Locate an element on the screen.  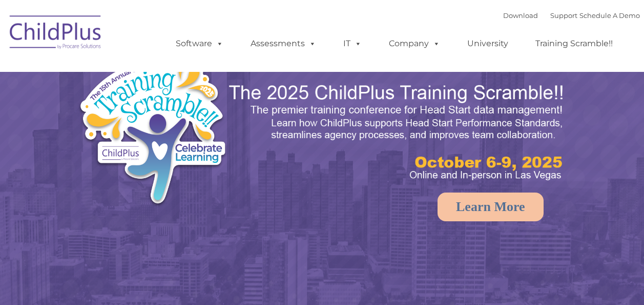
a: Learn More is located at coordinates (490, 207).